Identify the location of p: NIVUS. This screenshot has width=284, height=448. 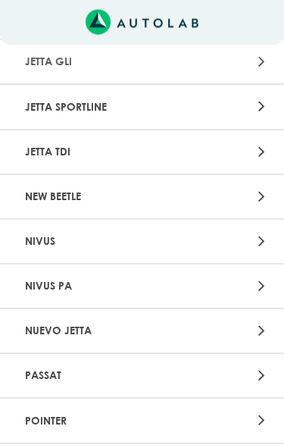
(97, 242).